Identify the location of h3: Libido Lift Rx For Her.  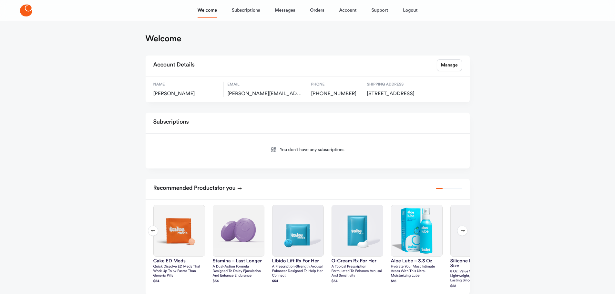
(298, 261).